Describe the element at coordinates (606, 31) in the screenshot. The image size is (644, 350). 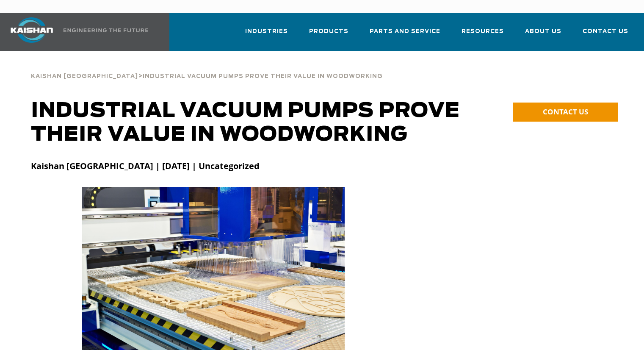
I see `span: Contact Us` at that location.